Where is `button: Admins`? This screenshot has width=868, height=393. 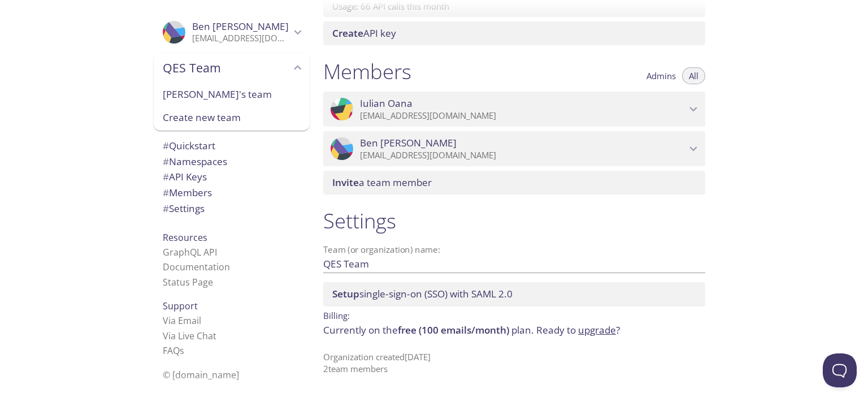
button: Admins is located at coordinates (662, 75).